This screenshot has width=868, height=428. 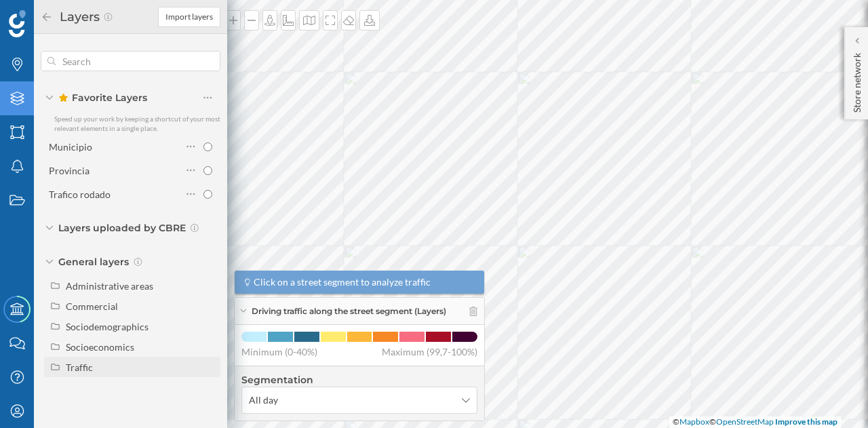 I want to click on div: Commercial, so click(x=91, y=306).